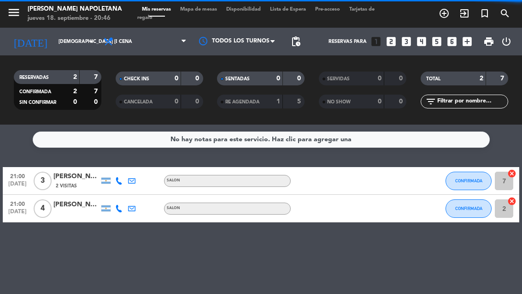 This screenshot has width=522, height=294. I want to click on span: RE AGENDADA, so click(242, 102).